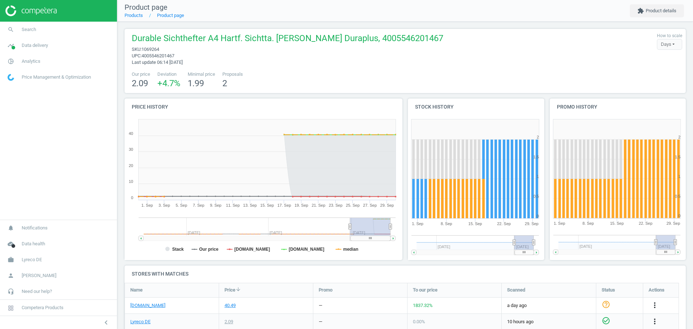  What do you see at coordinates (33, 244) in the screenshot?
I see `span: Data health` at bounding box center [33, 244].